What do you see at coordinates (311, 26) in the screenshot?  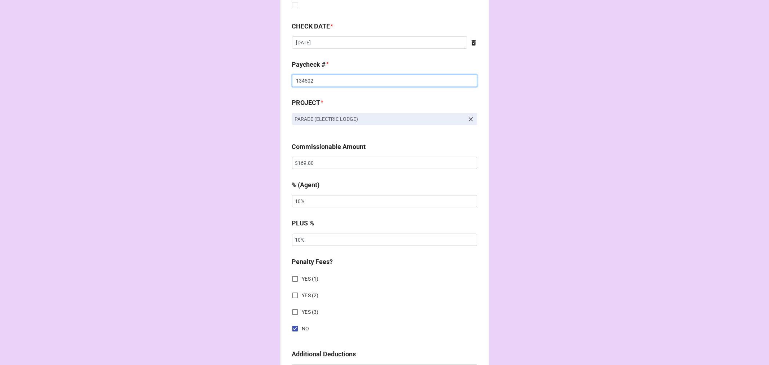 I see `label: CHECK DATE` at bounding box center [311, 26].